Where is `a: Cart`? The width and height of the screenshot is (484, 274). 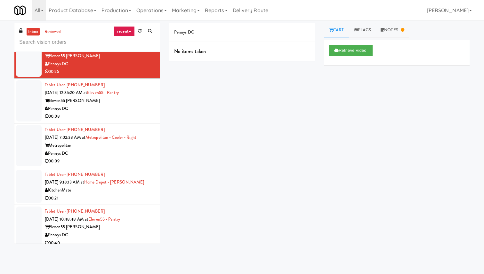 a: Cart is located at coordinates (336, 30).